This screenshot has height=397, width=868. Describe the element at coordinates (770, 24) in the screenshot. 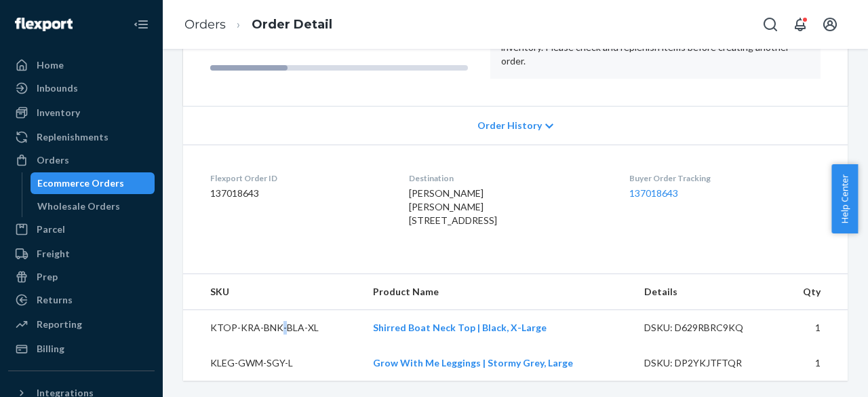

I see `button: Open Search Box` at that location.